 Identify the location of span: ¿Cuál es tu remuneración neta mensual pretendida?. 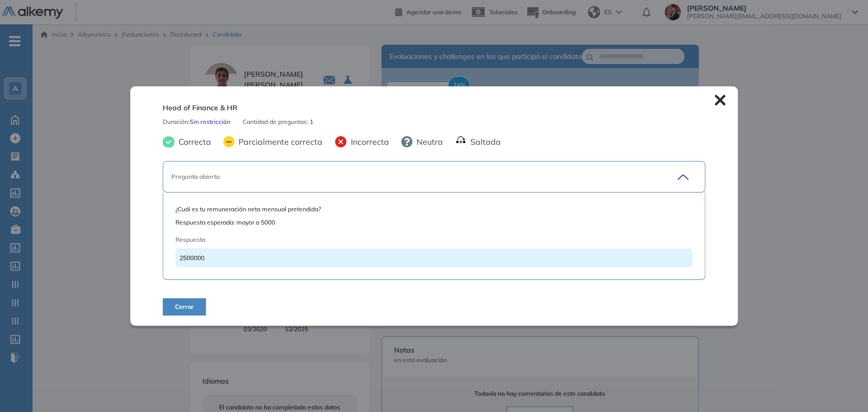
(433, 209).